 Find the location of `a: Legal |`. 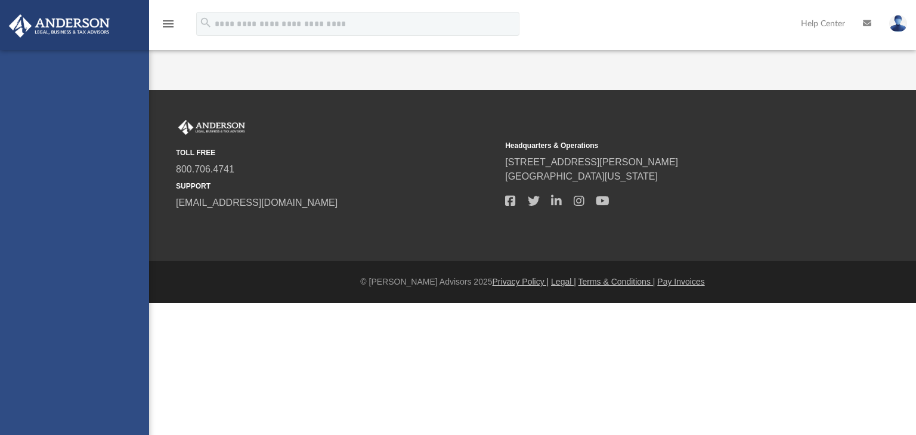

a: Legal | is located at coordinates (564, 282).